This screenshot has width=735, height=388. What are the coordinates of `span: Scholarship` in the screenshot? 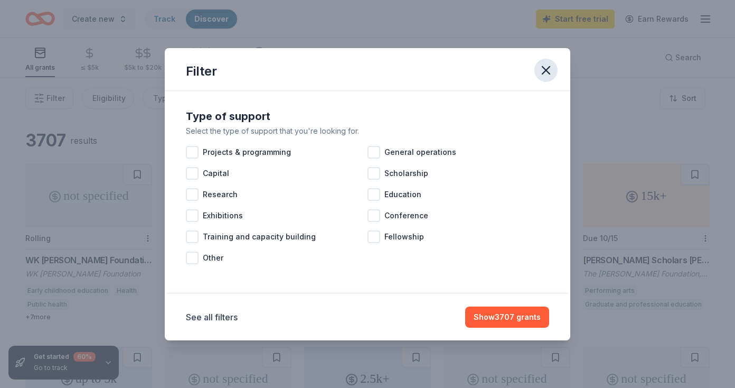 It's located at (406, 173).